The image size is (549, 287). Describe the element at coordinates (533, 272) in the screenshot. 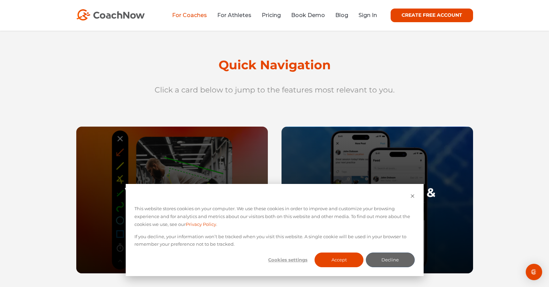

I see `div: Open Intercom Messenger` at that location.